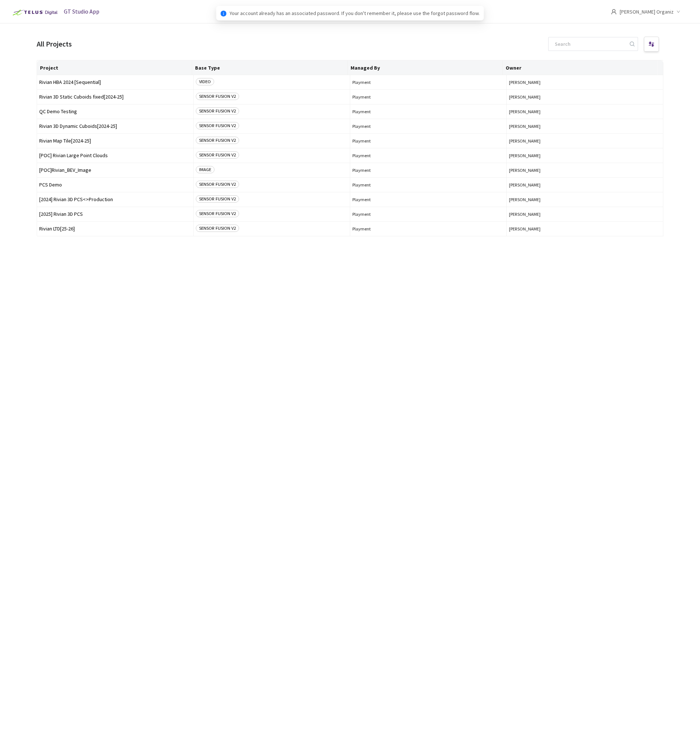 This screenshot has height=732, width=700. Describe the element at coordinates (34, 12) in the screenshot. I see `img: Telus` at that location.